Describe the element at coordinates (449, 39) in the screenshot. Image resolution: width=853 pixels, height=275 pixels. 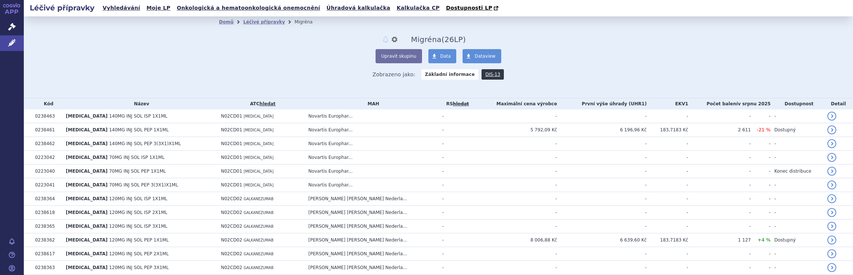
I see `span: 26` at that location.